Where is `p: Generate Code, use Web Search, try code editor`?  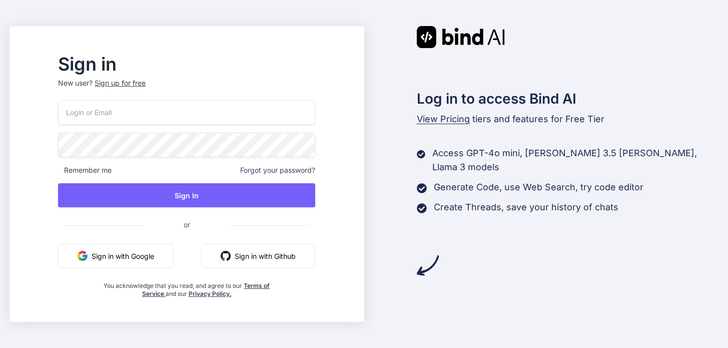
p: Generate Code, use Web Search, try code editor is located at coordinates (538, 187).